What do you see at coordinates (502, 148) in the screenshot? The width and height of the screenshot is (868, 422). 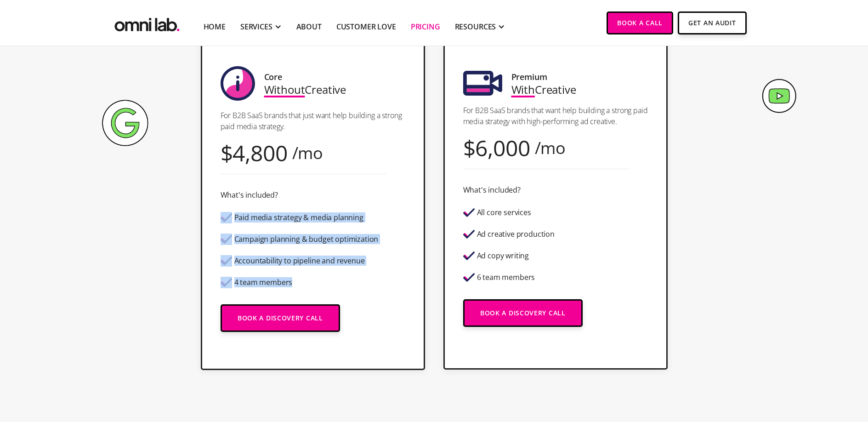 I see `div: 6,000` at bounding box center [502, 148].